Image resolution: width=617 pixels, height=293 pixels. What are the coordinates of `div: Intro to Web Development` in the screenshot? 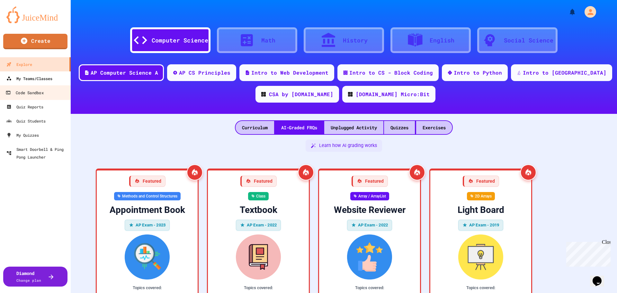 It's located at (290, 73).